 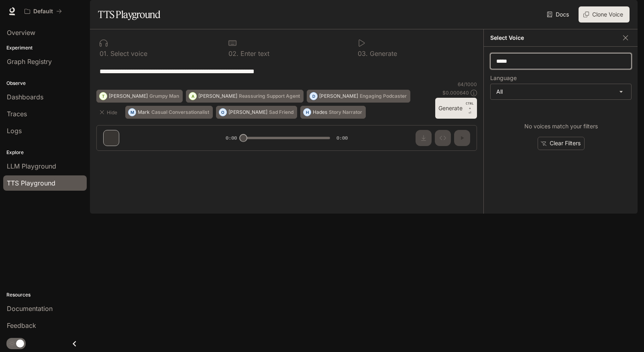 I want to click on p: No voices match your filters, so click(x=561, y=126).